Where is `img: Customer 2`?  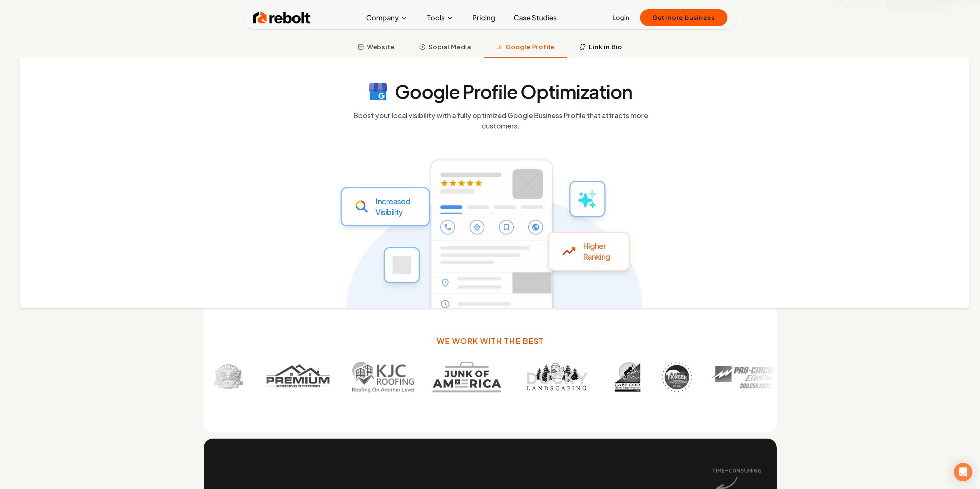 img: Customer 2 is located at coordinates (296, 377).